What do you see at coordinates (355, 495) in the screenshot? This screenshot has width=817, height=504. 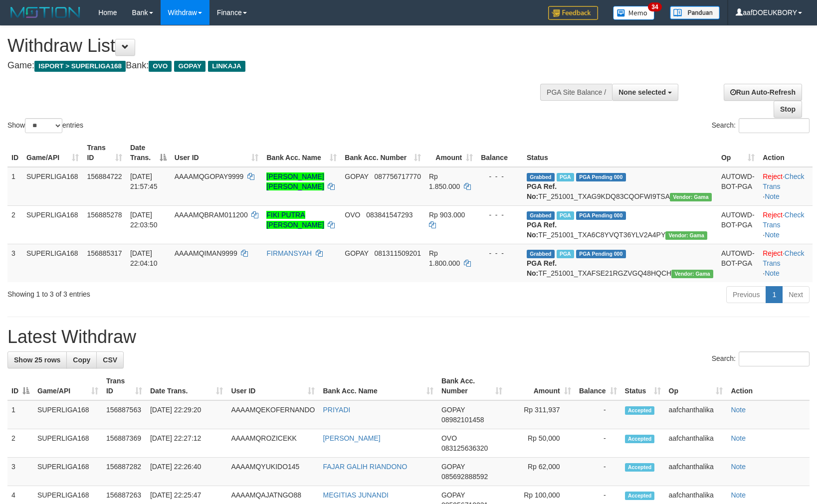 I see `a: MEGITIAS JUNANDI` at bounding box center [355, 495].